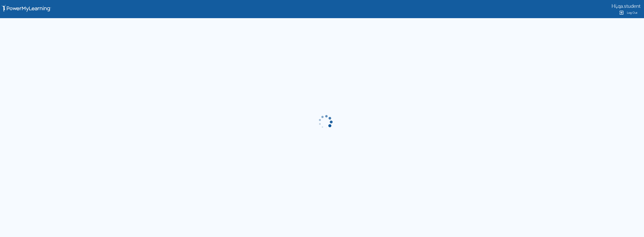 Image resolution: width=644 pixels, height=237 pixels. What do you see at coordinates (629, 6) in the screenshot?
I see `span: qa.student` at bounding box center [629, 6].